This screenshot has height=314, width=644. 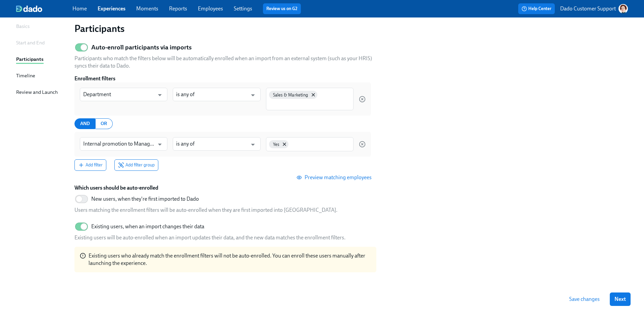 What do you see at coordinates (23, 26) in the screenshot?
I see `div: Basics` at bounding box center [23, 26].